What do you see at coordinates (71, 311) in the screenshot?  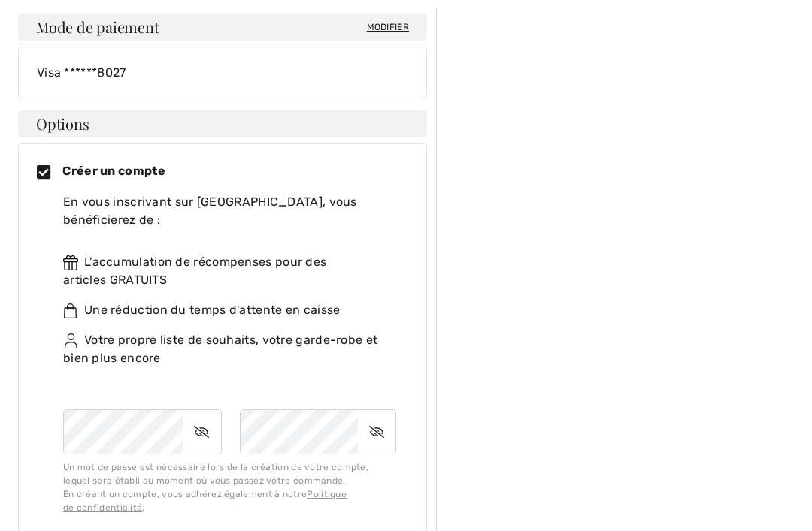 I see `img: faster.svg` at bounding box center [71, 311].